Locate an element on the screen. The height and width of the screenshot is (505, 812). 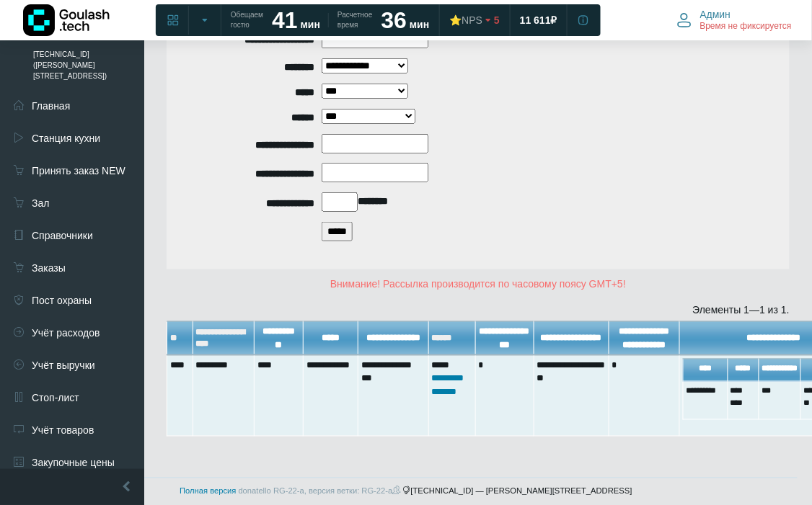
a: Логотип компании Goulash.tech is located at coordinates (66, 20).